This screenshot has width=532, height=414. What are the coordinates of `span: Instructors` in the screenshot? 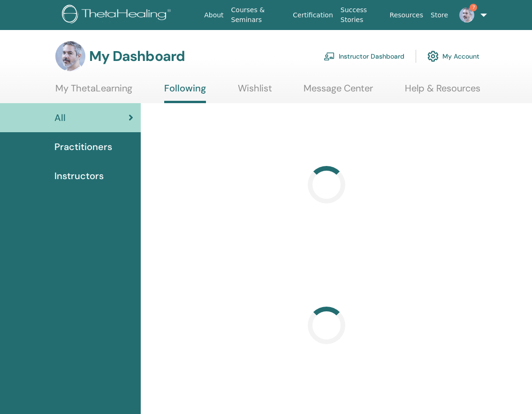 It's located at (79, 176).